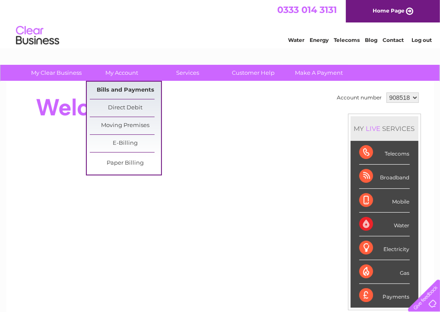 The width and height of the screenshot is (440, 312). I want to click on div: Mobile, so click(384, 200).